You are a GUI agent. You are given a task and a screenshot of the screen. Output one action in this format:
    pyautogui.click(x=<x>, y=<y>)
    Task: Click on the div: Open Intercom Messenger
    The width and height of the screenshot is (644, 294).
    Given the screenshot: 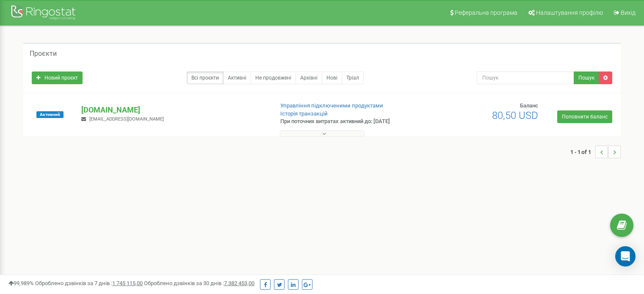 What is the action you would take?
    pyautogui.click(x=625, y=256)
    